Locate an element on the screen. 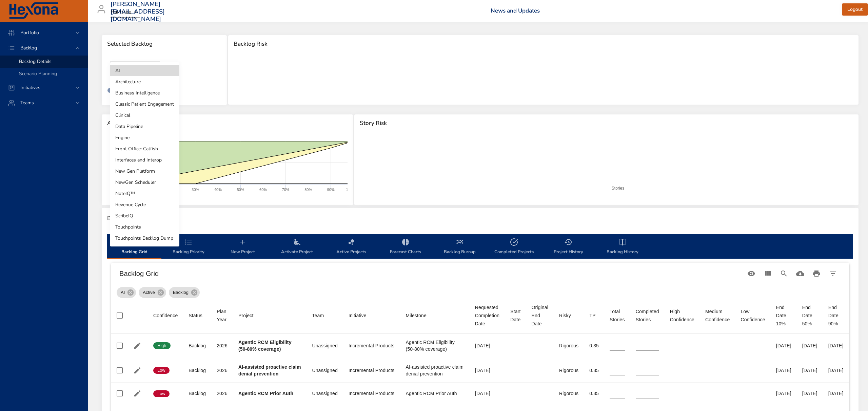  li: AI is located at coordinates (144, 70).